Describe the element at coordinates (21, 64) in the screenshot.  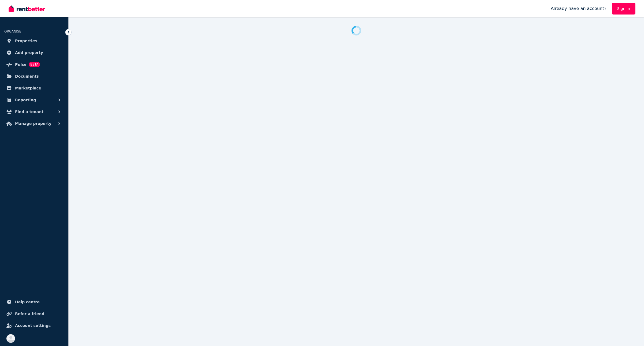
I see `span: Pulse` at that location.